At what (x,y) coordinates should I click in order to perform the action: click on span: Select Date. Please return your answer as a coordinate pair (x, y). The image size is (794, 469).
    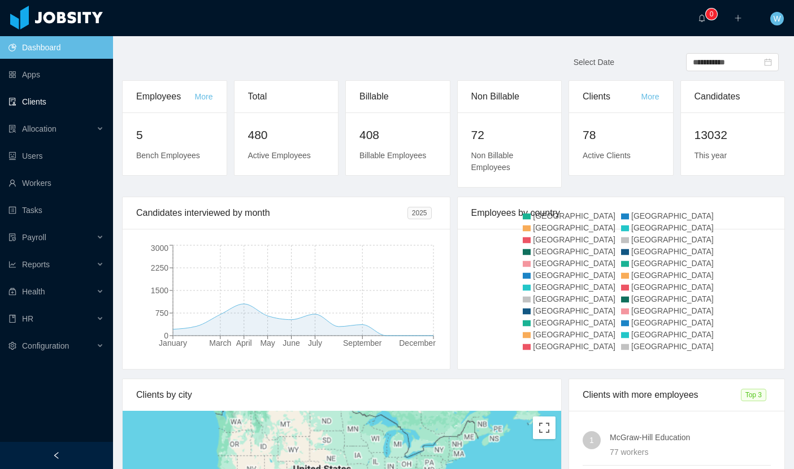
    Looking at the image, I should click on (594, 62).